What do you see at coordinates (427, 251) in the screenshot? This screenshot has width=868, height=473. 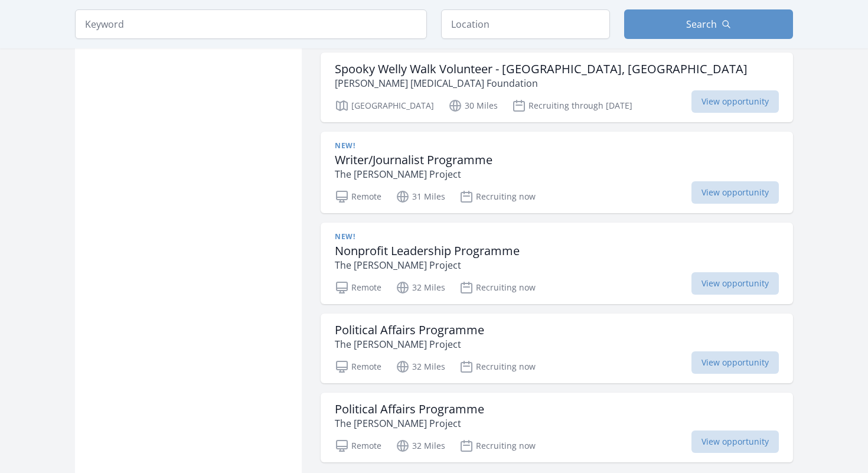 I see `h3: Nonprofit Leadership Programme` at bounding box center [427, 251].